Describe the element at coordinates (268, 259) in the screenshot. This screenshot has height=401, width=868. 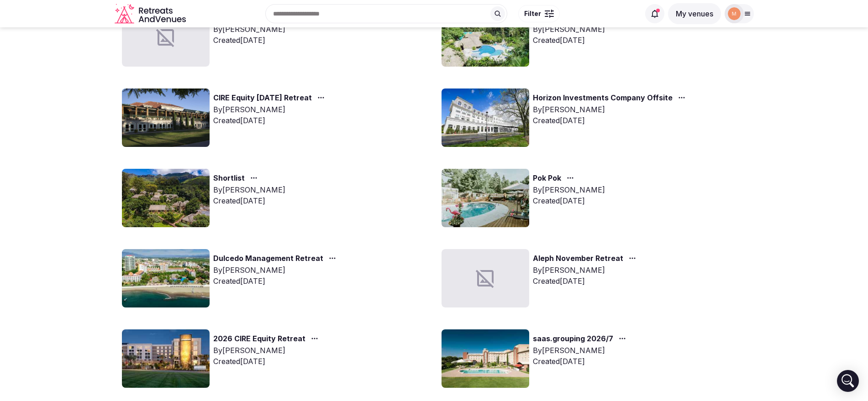
I see `a: Dulcedo Management Retreat` at that location.